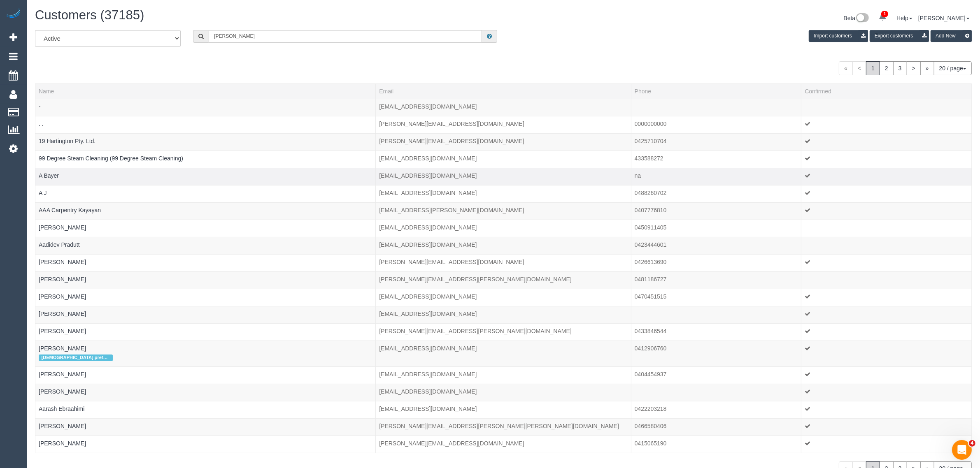 This screenshot has width=980, height=468. I want to click on th: Confirmed, so click(886, 91).